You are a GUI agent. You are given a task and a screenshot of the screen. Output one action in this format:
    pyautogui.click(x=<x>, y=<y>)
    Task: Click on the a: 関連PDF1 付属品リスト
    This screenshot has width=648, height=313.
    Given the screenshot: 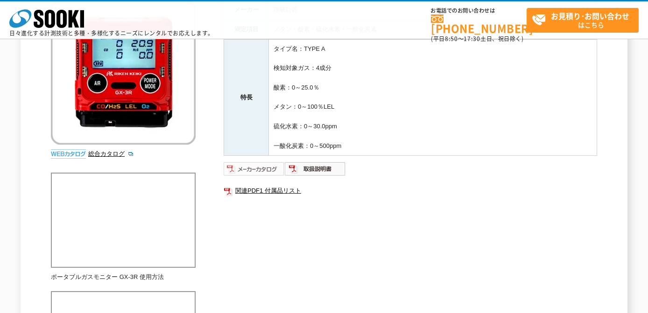 What is the action you would take?
    pyautogui.click(x=410, y=191)
    